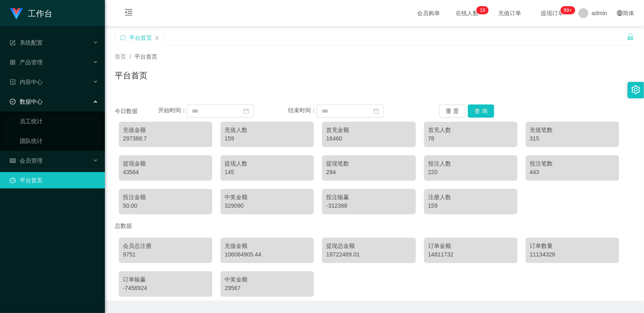 The image size is (644, 313). What do you see at coordinates (471, 139) in the screenshot?
I see `div: 78` at bounding box center [471, 139].